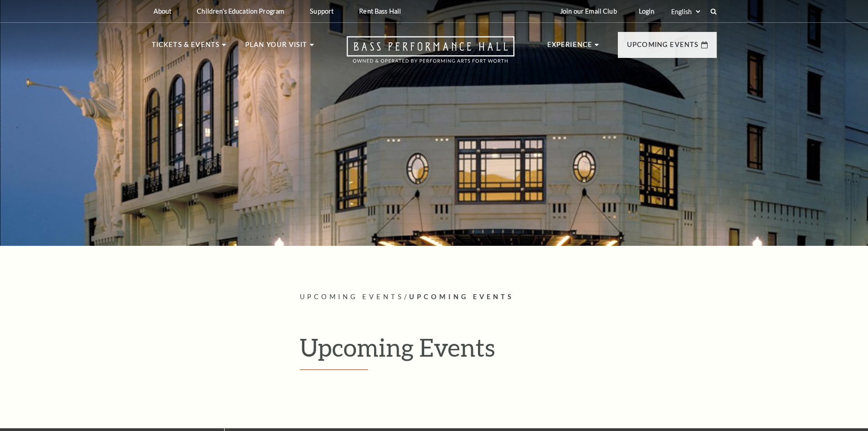 This screenshot has height=431, width=868. Describe the element at coordinates (570, 47) in the screenshot. I see `p: Experience` at that location.